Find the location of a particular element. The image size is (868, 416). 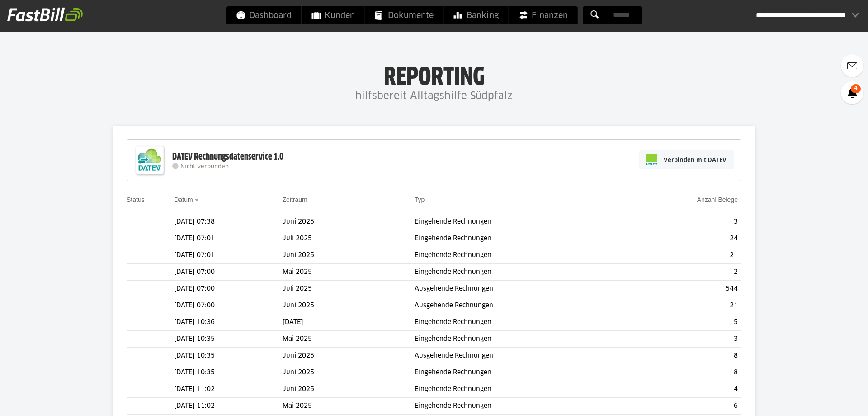

a: Typ is located at coordinates (419, 200).